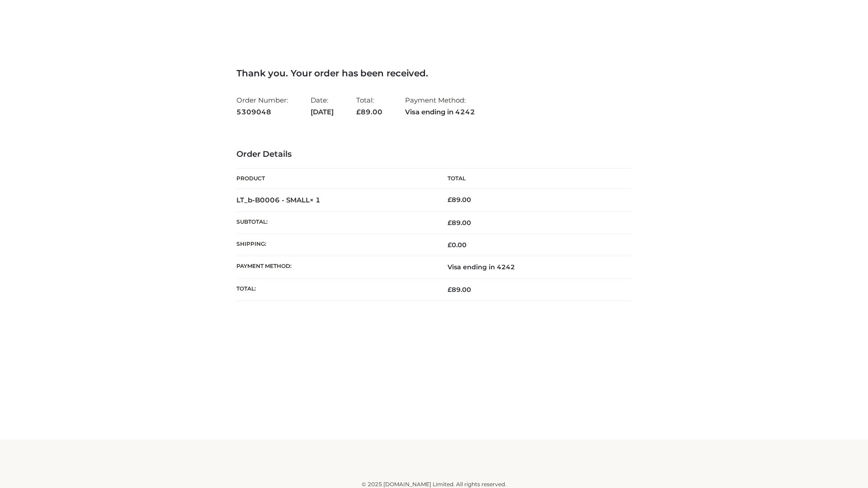 This screenshot has height=488, width=868. What do you see at coordinates (335, 290) in the screenshot?
I see `th: Total:` at bounding box center [335, 290].